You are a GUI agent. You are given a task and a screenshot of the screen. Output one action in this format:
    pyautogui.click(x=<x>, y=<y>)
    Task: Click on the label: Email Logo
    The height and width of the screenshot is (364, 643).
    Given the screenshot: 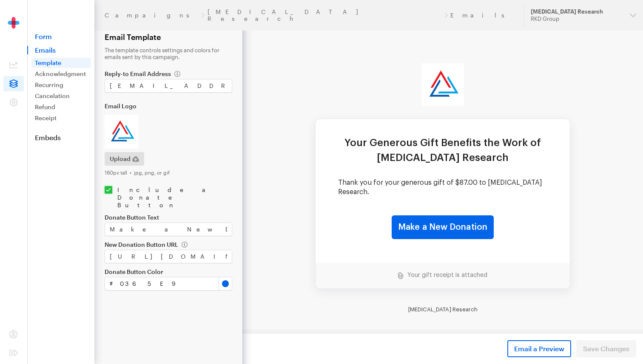 What is the action you would take?
    pyautogui.click(x=168, y=106)
    